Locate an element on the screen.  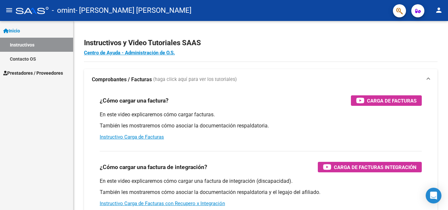
a: Centro de Ayuda - Administración de O.S. is located at coordinates (129, 53).